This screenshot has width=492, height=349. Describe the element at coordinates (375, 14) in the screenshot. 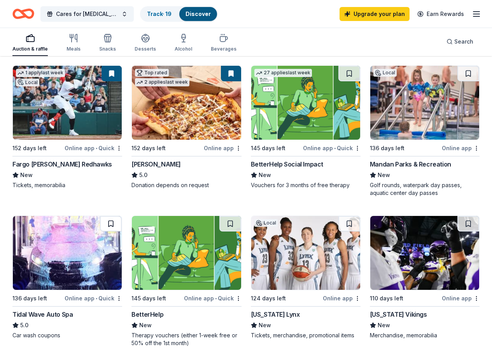

I see `a: Upgrade your plan` at that location.